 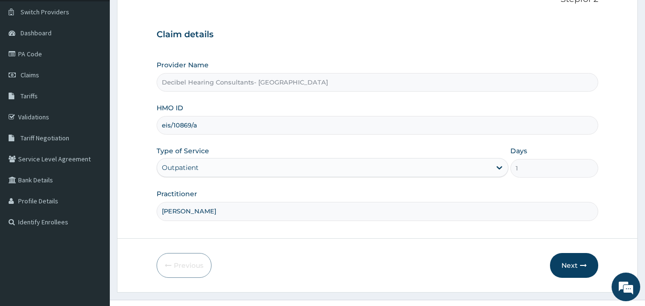 I want to click on span: Claims, so click(x=30, y=75).